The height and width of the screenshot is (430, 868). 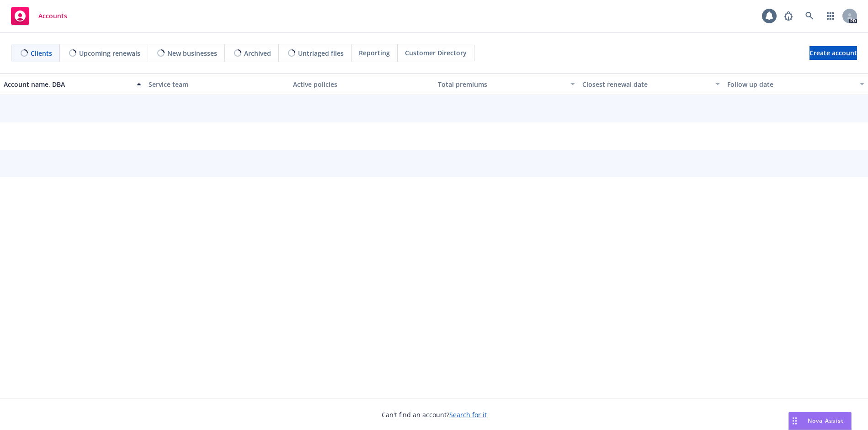 I want to click on span: Create account, so click(x=833, y=53).